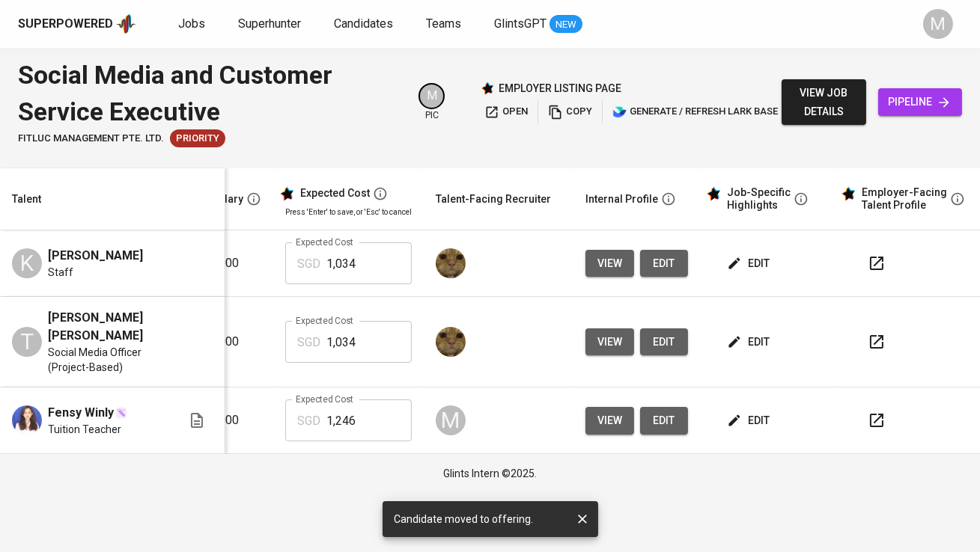 This screenshot has width=980, height=552. What do you see at coordinates (488, 89) in the screenshot?
I see `img: Glints Star` at bounding box center [488, 89].